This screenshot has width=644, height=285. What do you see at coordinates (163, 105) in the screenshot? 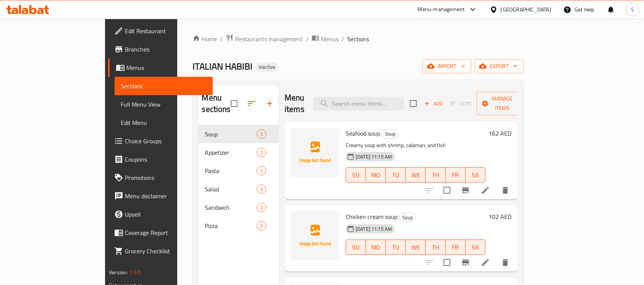
I see `span: Full Menu View` at bounding box center [163, 105].